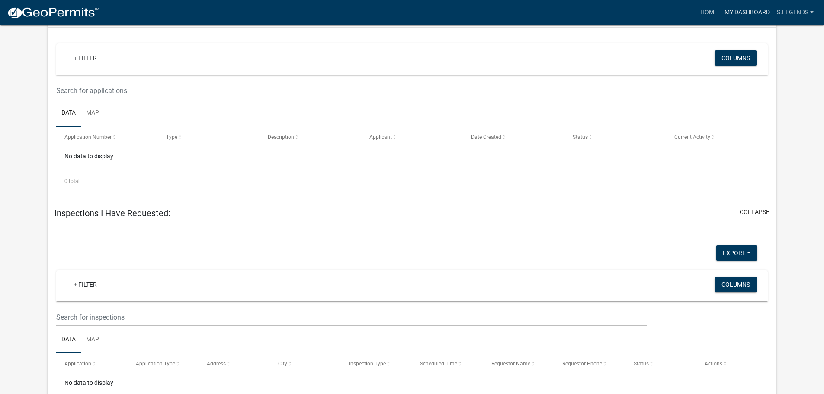  I want to click on datatable-header-cell: Current Activity, so click(716, 137).